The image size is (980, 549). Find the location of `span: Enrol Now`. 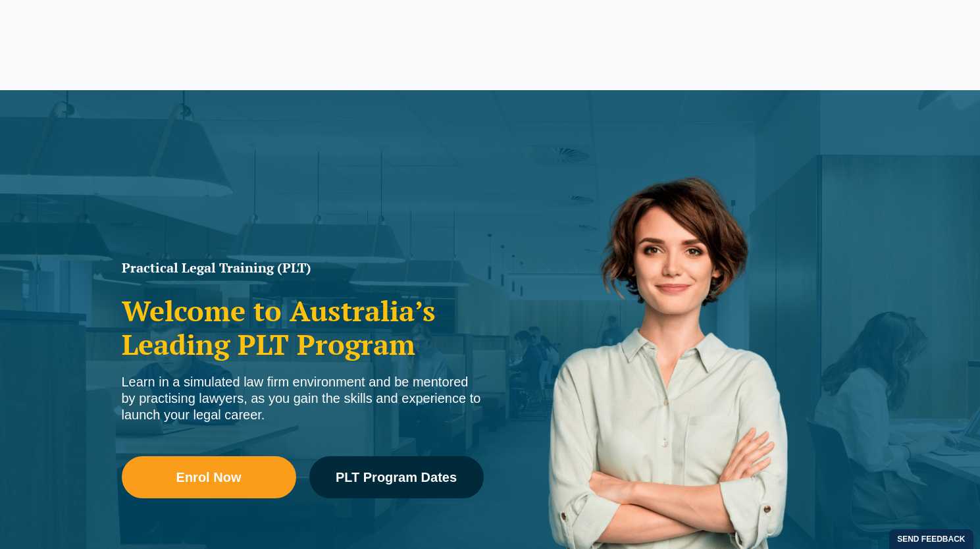

span: Enrol Now is located at coordinates (208, 478).